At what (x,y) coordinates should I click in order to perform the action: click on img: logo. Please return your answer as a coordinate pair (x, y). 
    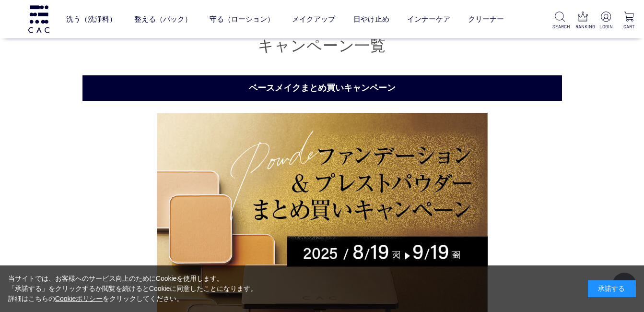
    Looking at the image, I should click on (39, 19).